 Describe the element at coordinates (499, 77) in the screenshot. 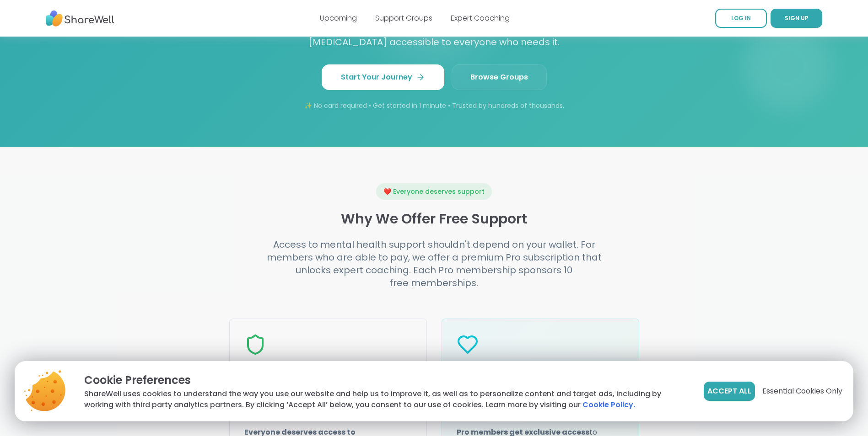

I see `span: Browse Groups` at that location.